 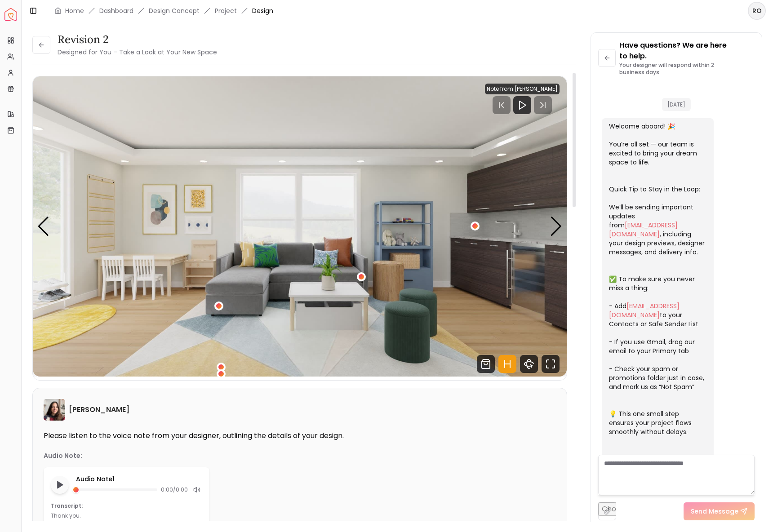 What do you see at coordinates (11, 15) in the screenshot?
I see `img: Spacejoy Logo` at bounding box center [11, 15].